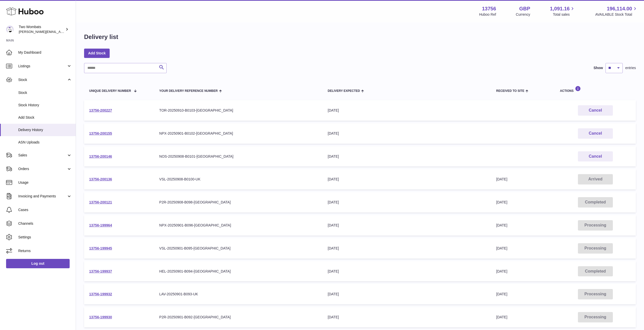 The image size is (644, 330). What do you see at coordinates (489, 9) in the screenshot?
I see `strong: 13756` at bounding box center [489, 9].